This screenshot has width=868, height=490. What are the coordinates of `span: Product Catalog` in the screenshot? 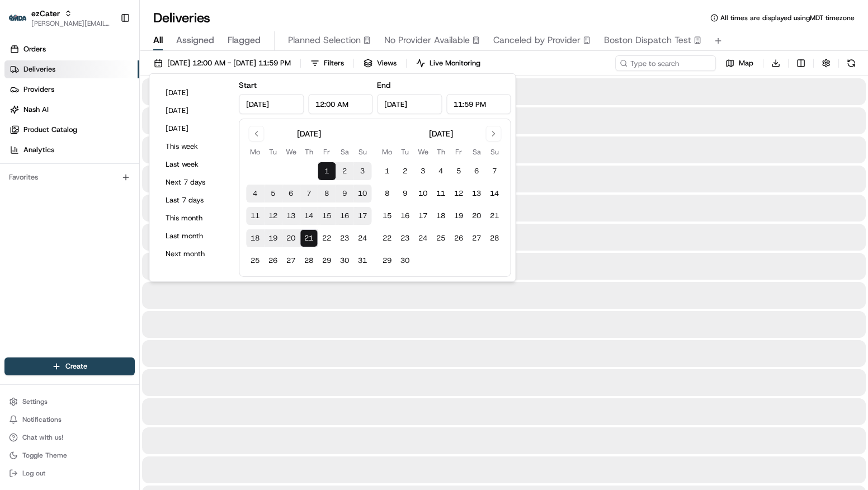 It's located at (51, 130).